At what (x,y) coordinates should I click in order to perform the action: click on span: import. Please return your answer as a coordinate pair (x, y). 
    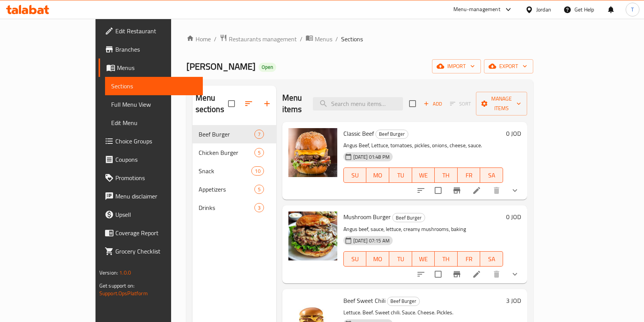
    Looking at the image, I should click on (456, 66).